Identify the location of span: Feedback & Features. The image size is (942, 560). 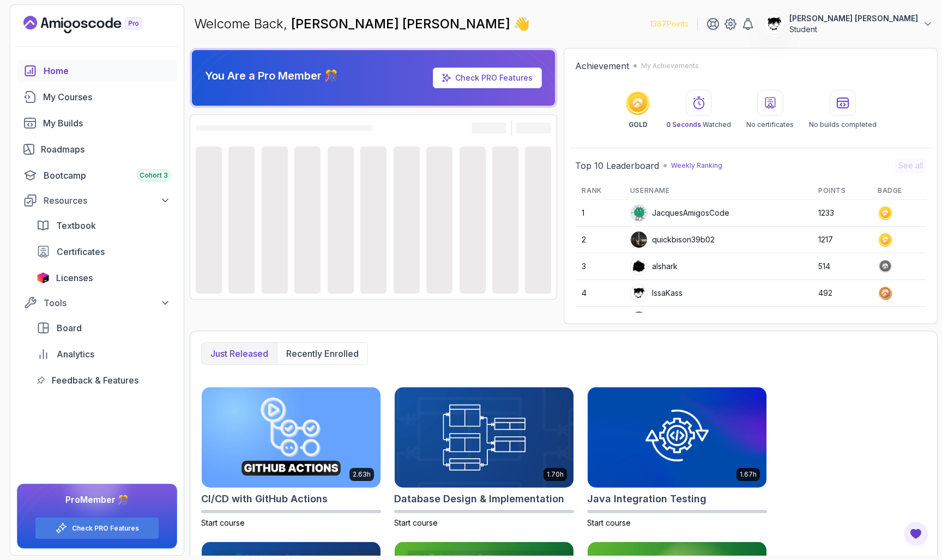
(95, 380).